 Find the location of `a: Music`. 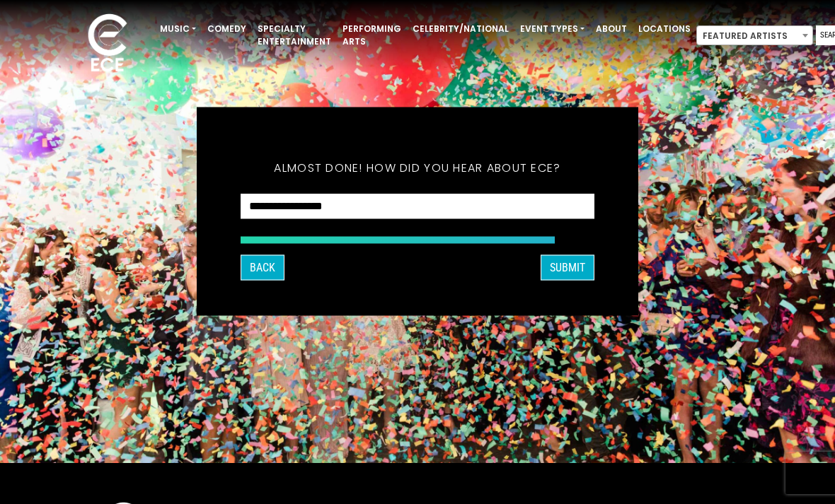

a: Music is located at coordinates (177, 29).